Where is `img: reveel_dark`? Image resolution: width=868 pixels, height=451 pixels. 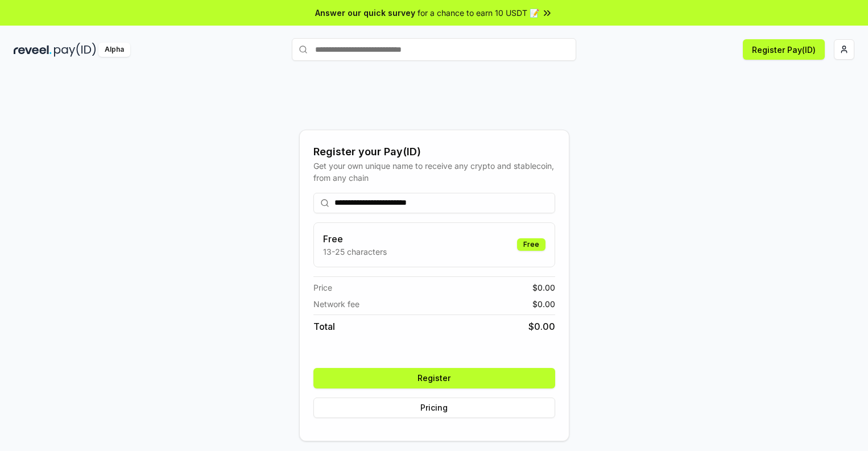 img: reveel_dark is located at coordinates (32, 49).